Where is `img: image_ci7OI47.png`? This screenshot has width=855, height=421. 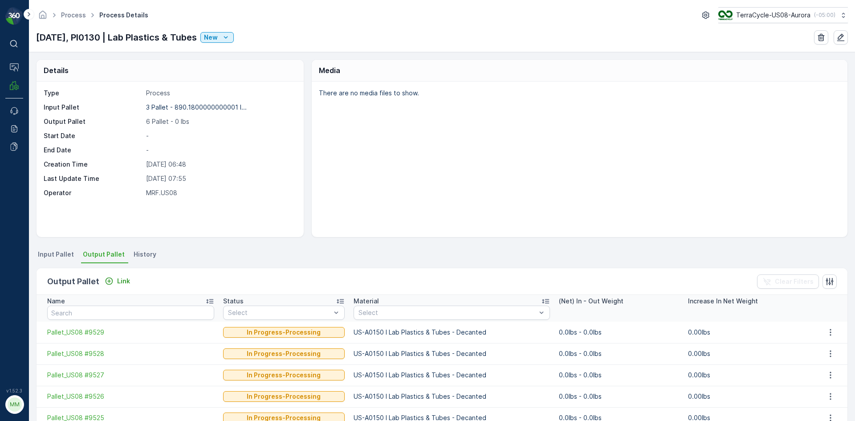 img: image_ci7OI47.png is located at coordinates (725, 15).